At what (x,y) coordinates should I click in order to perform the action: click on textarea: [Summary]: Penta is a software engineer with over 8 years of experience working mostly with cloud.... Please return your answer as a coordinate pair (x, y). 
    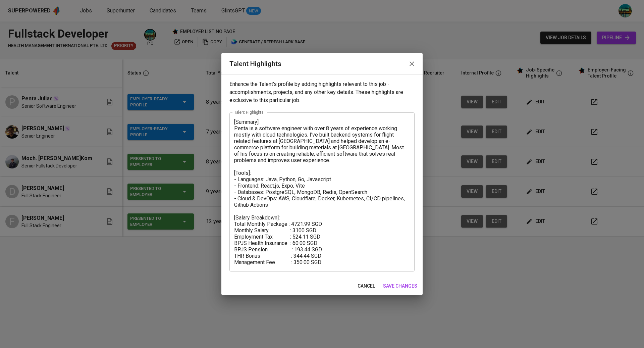
    Looking at the image, I should click on (322, 192).